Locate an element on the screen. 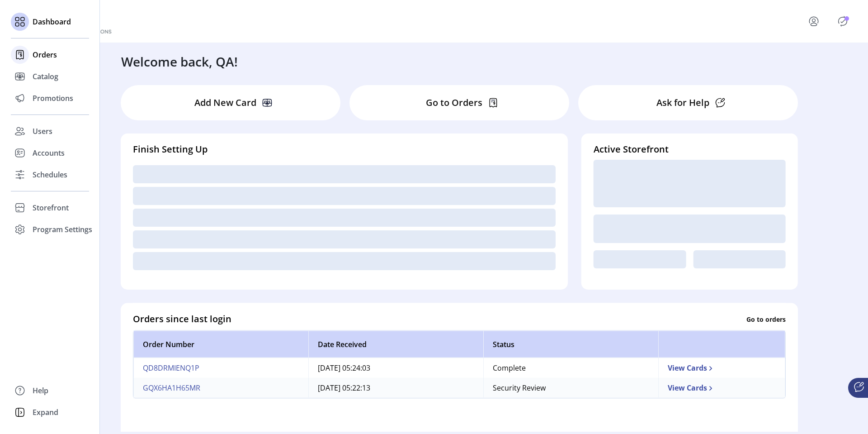 The width and height of the screenshot is (868, 434). td: GQX6HA1H65MR is located at coordinates (221, 388).